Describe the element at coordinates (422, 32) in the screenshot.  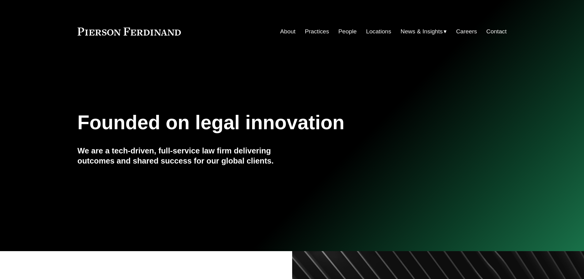
I see `span: News & Insights` at that location.